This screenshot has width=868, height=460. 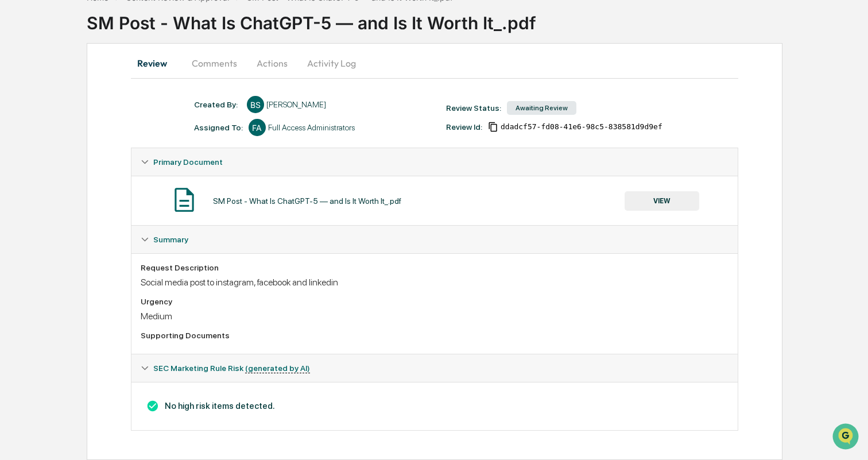 What do you see at coordinates (188, 162) in the screenshot?
I see `span: Primary Document` at bounding box center [188, 162].